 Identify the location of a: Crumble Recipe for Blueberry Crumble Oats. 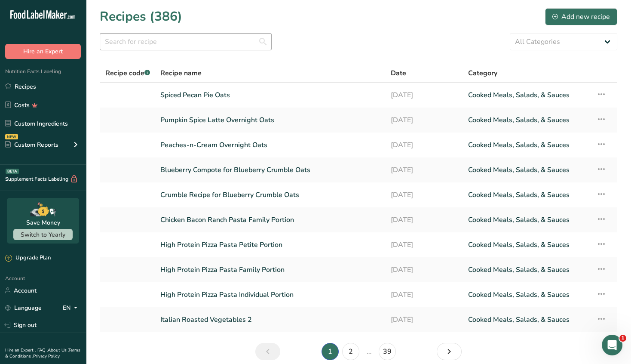
(270, 195).